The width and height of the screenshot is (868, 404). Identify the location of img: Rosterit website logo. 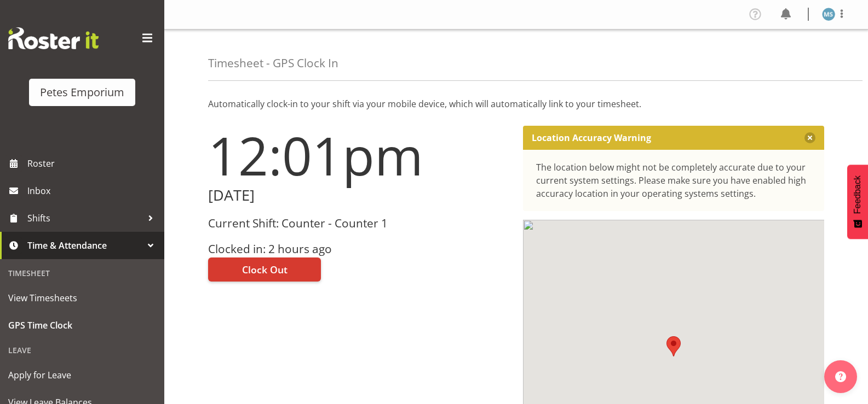
(53, 39).